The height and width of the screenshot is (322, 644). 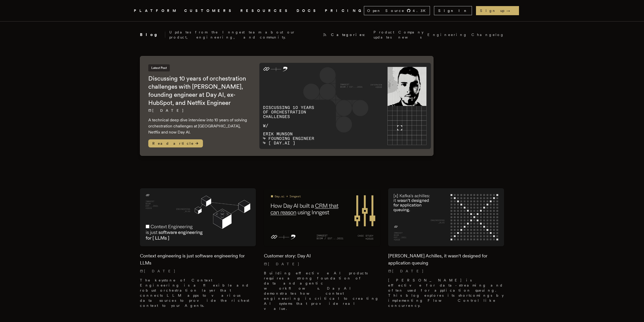 What do you see at coordinates (156, 11) in the screenshot?
I see `button: PLATFORM` at bounding box center [156, 11].